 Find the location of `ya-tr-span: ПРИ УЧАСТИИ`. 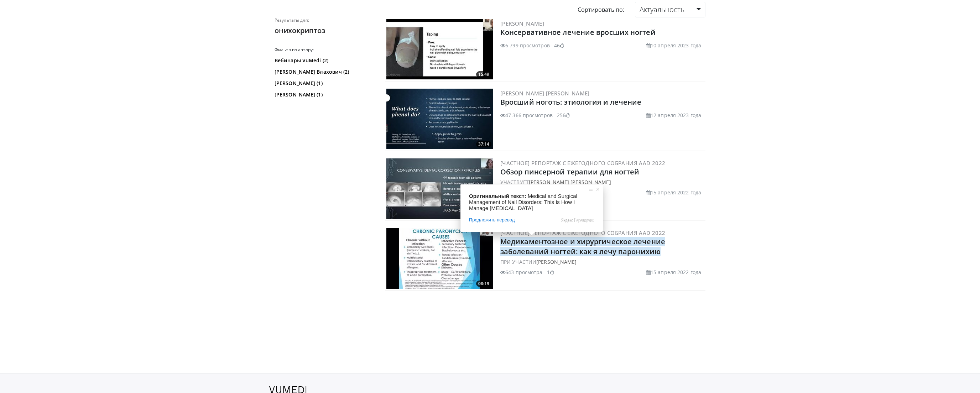

ya-tr-span: ПРИ УЧАСТИИ is located at coordinates (518, 261).